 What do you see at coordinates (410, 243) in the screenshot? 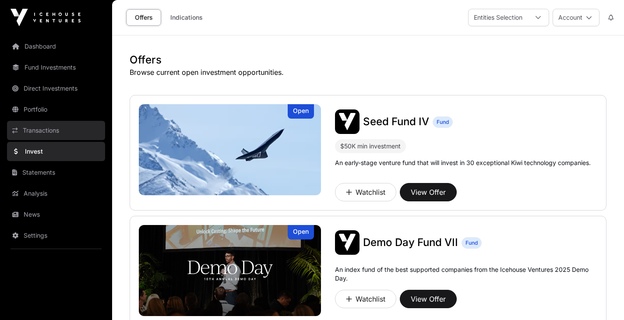
I see `a: Demo Day Fund VII` at bounding box center [410, 243].